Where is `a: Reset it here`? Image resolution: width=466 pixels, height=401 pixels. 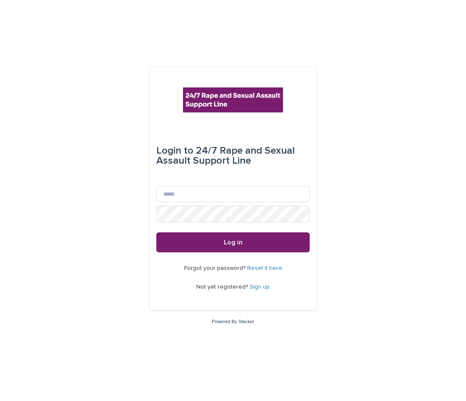
a: Reset it here is located at coordinates (265, 268).